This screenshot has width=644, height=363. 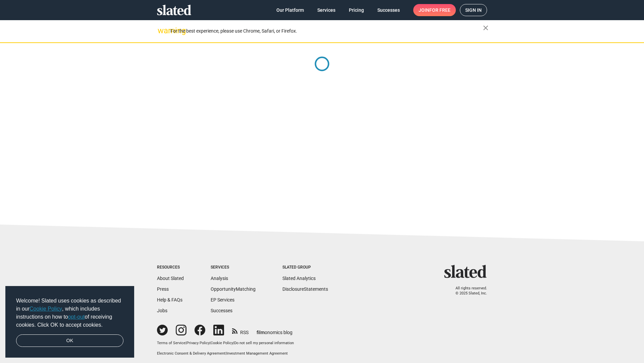 What do you see at coordinates (305, 267) in the screenshot?
I see `div: Slated Group` at bounding box center [305, 267].